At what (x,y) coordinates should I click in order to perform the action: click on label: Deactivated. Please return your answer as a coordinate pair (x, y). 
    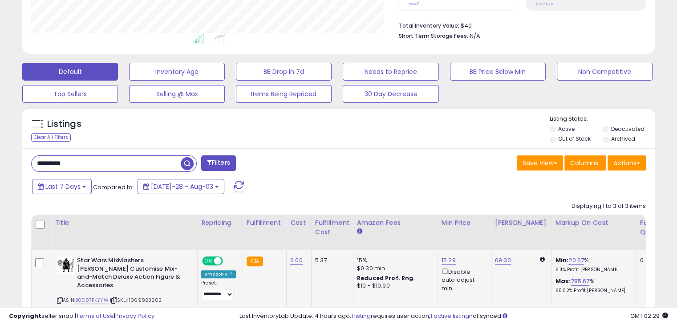
    Looking at the image, I should click on (627, 129).